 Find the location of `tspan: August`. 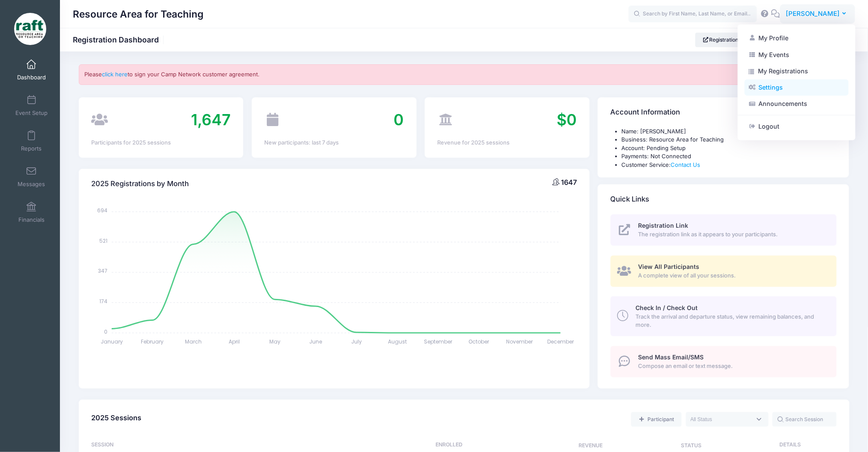

tspan: August is located at coordinates (397, 342).